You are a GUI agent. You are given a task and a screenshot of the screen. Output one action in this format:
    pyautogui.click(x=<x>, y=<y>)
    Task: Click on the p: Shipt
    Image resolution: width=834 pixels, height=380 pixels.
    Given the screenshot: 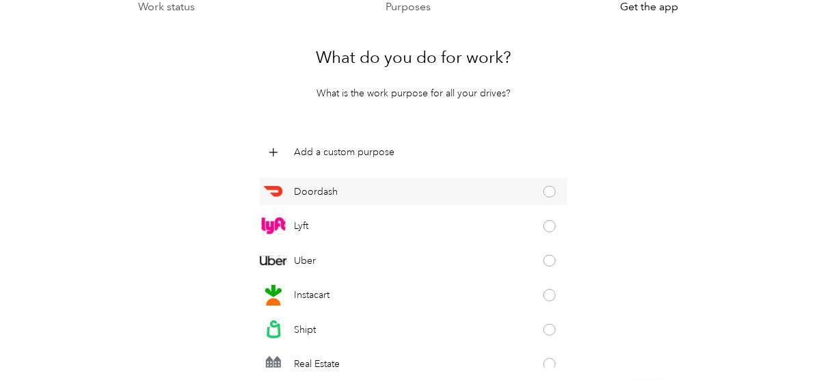 What is the action you would take?
    pyautogui.click(x=305, y=329)
    